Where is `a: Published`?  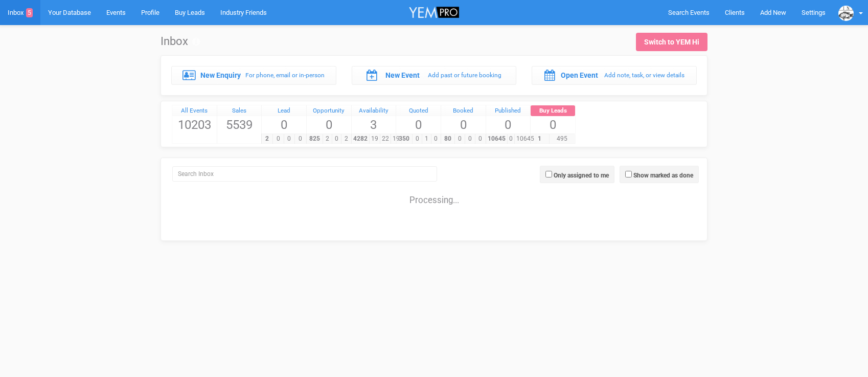
a: Published is located at coordinates (508, 111).